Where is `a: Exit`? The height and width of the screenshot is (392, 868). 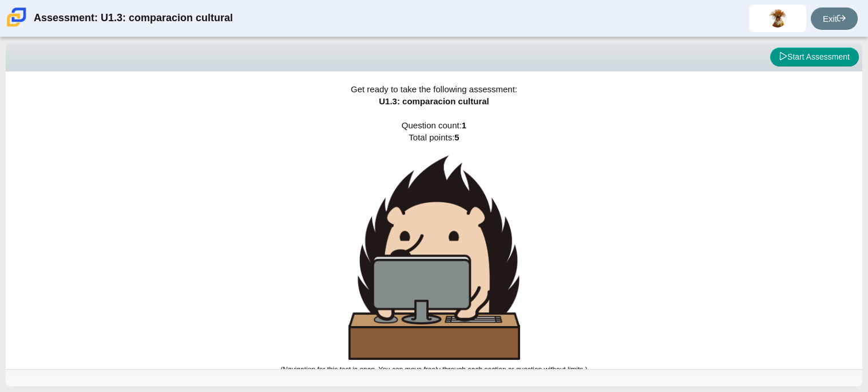 a: Exit is located at coordinates (834, 18).